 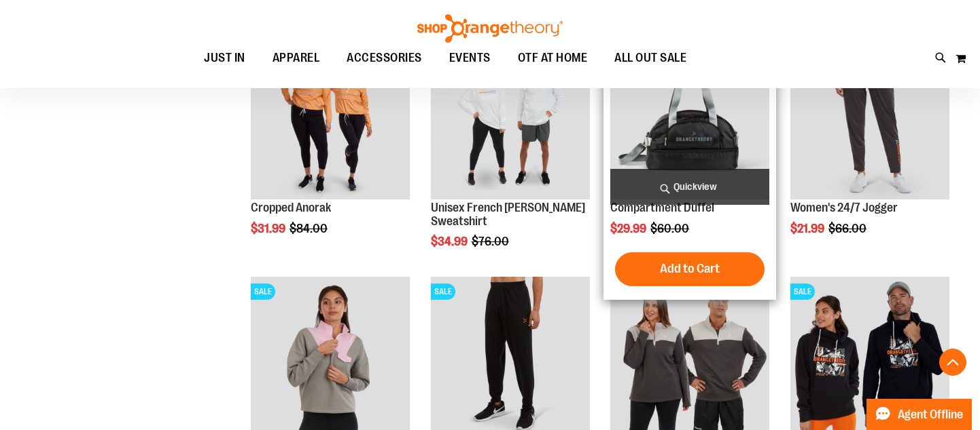 I want to click on img: Cropped Anorak primary image, so click(x=331, y=120).